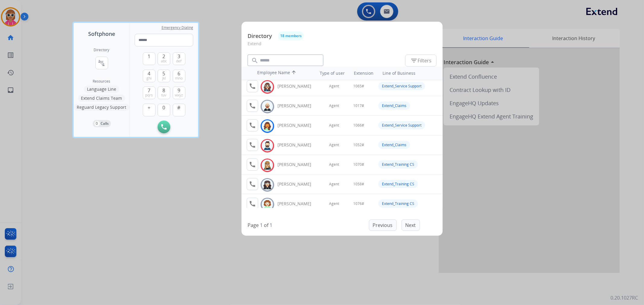 The image size is (644, 305). What do you see at coordinates (282, 73) in the screenshot?
I see `th: Employee Name` at bounding box center [282, 73].